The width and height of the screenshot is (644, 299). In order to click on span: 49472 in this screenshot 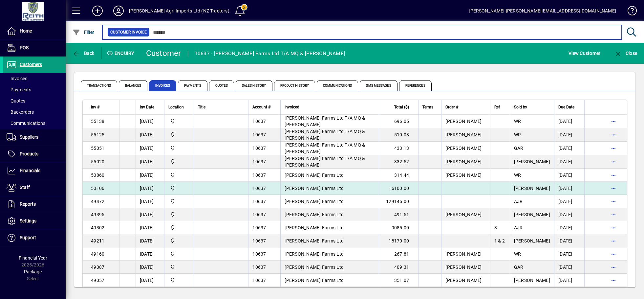, I will do `click(97, 202)`.